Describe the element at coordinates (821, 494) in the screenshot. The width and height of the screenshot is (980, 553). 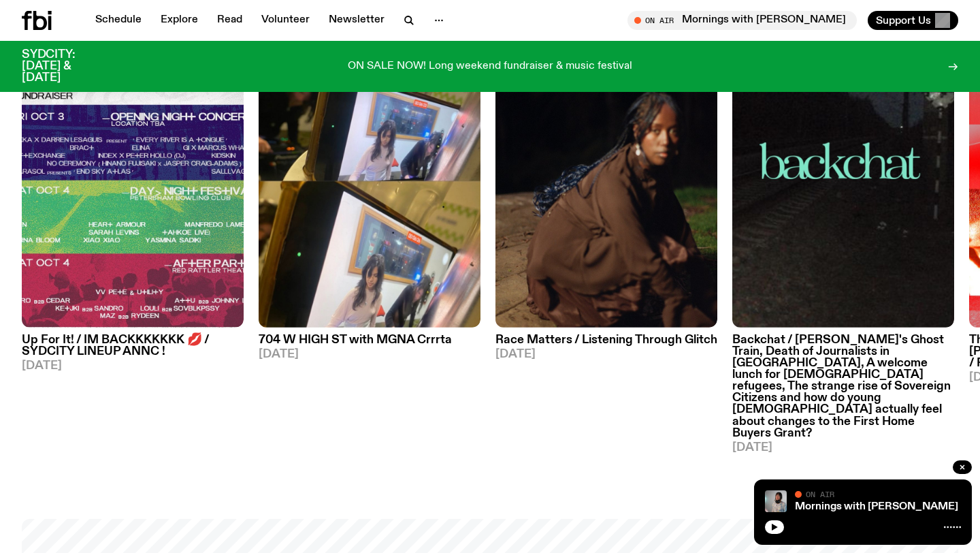
I see `span: On Air` at that location.